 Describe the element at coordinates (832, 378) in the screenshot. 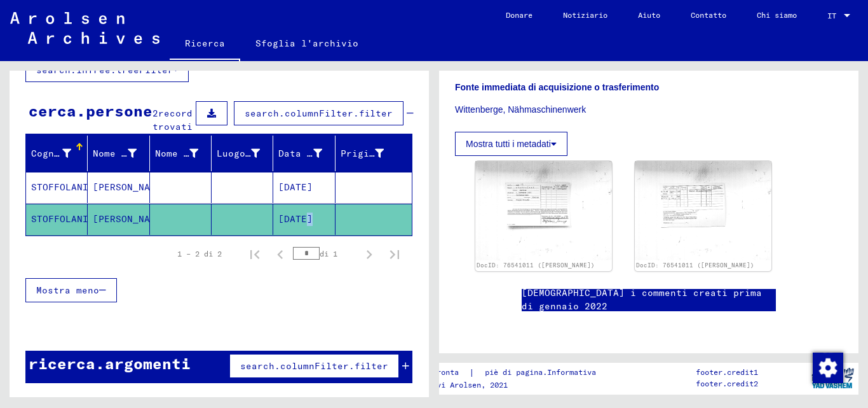

I see `img: yv_logo.png` at that location.